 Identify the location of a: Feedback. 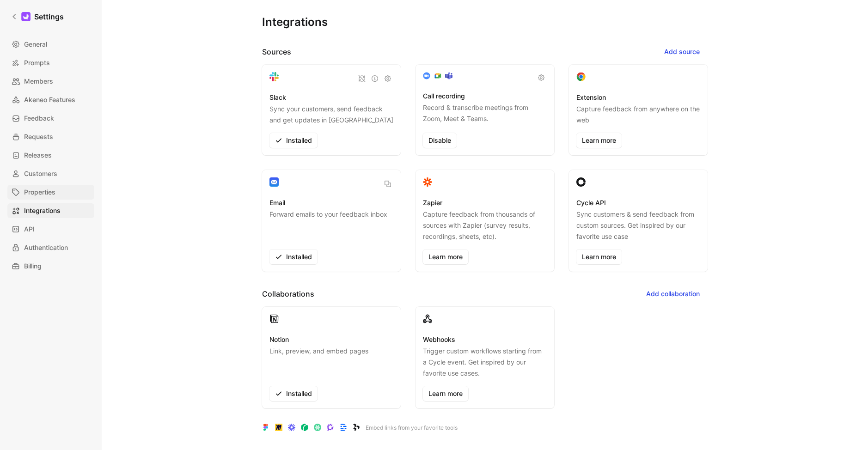
(51, 118).